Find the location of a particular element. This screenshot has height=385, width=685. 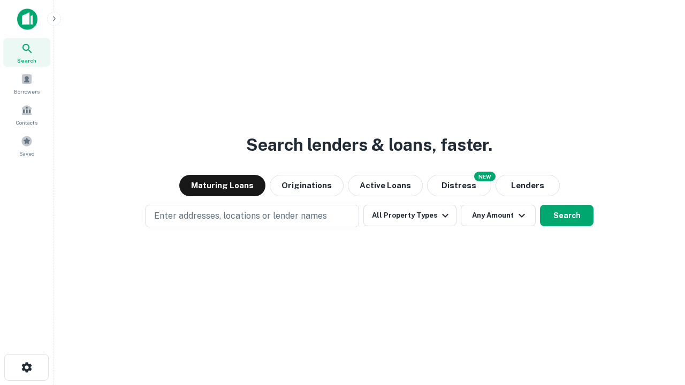

button: Active Loans is located at coordinates (385, 186).